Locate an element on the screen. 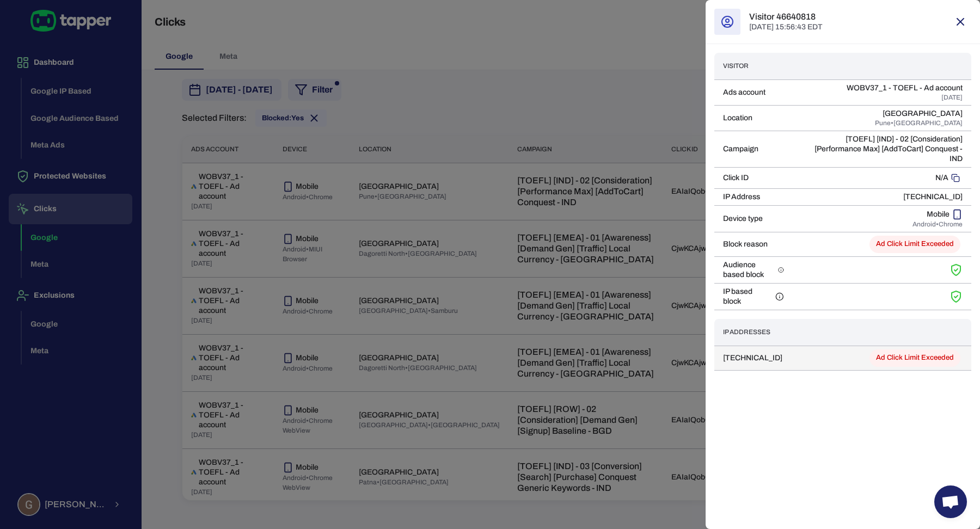 The image size is (980, 529). span: IP based block is located at coordinates (746, 296).